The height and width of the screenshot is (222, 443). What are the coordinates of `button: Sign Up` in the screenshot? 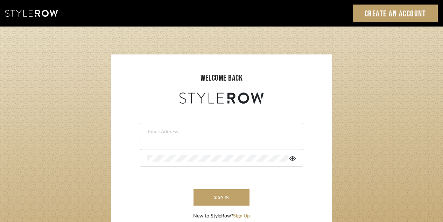 It's located at (241, 216).